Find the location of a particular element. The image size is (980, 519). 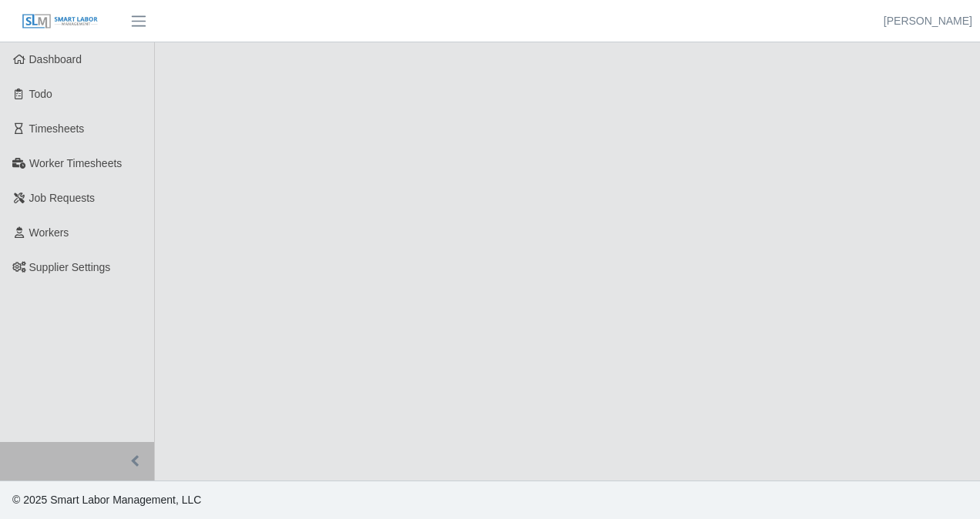

span: Supplier Settings is located at coordinates (70, 267).